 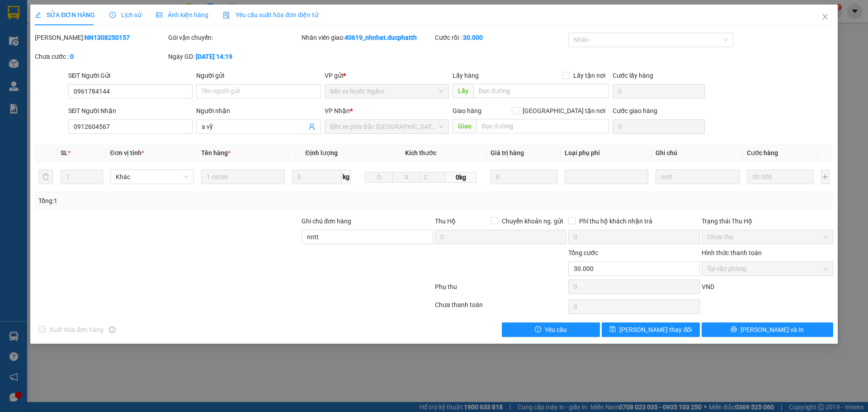 What do you see at coordinates (72, 56) in the screenshot?
I see `b: 0` at bounding box center [72, 56].